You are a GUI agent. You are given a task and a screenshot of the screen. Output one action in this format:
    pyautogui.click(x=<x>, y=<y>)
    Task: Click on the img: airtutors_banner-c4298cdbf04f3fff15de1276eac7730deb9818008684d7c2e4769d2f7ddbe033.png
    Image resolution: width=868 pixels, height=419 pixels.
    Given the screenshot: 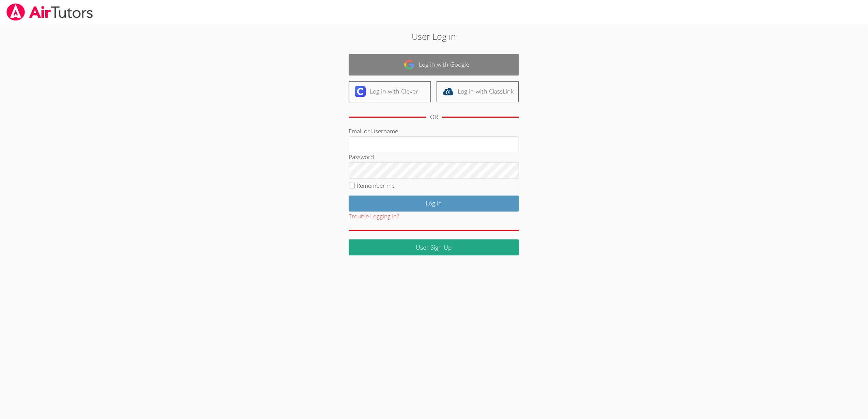 What is the action you would take?
    pyautogui.click(x=49, y=12)
    